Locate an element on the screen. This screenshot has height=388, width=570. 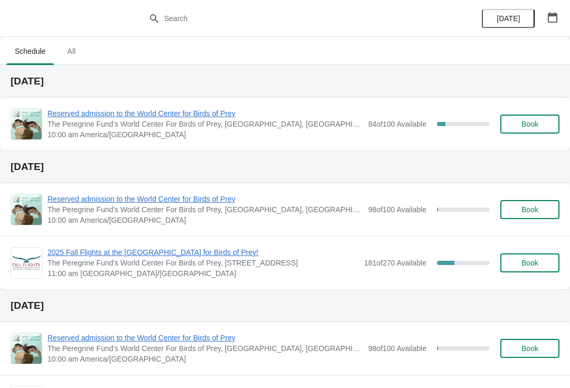
span: 181 of 270 Available is located at coordinates (395, 263).